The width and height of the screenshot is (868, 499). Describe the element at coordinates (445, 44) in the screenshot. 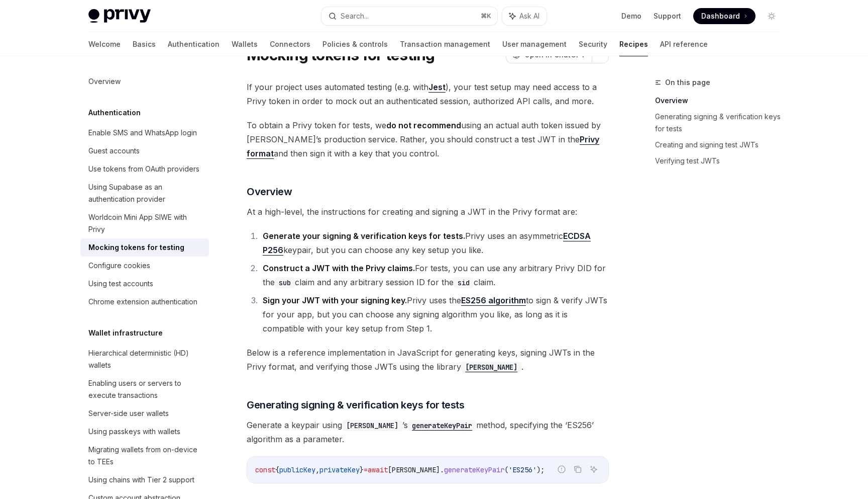

I see `a: Transaction management` at that location.